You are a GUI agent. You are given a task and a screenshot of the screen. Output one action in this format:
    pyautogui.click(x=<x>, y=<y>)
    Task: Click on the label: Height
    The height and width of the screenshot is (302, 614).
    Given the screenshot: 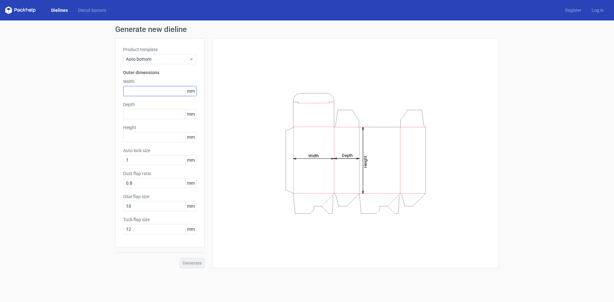 What is the action you would take?
    pyautogui.click(x=160, y=128)
    